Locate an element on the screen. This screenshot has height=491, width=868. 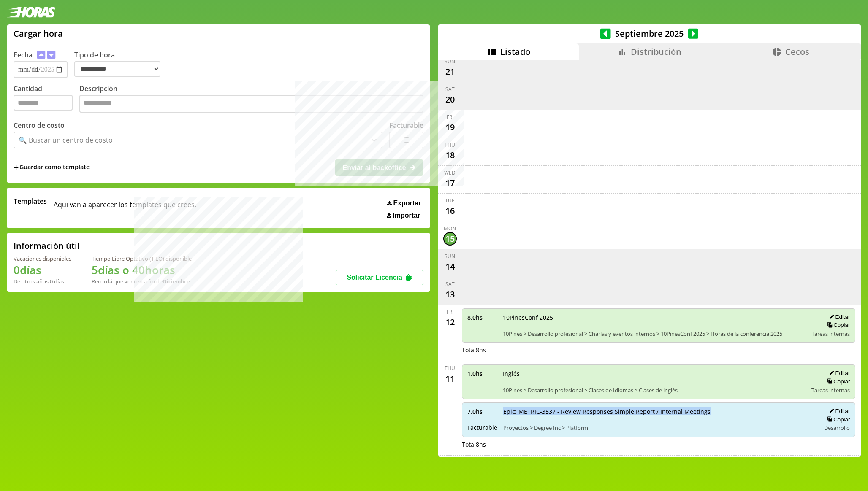
div: 15 is located at coordinates (450, 239).